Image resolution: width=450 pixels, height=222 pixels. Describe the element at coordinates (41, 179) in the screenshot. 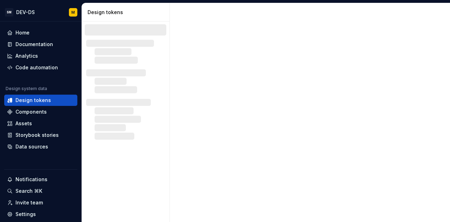

I see `button: Notifications` at that location.